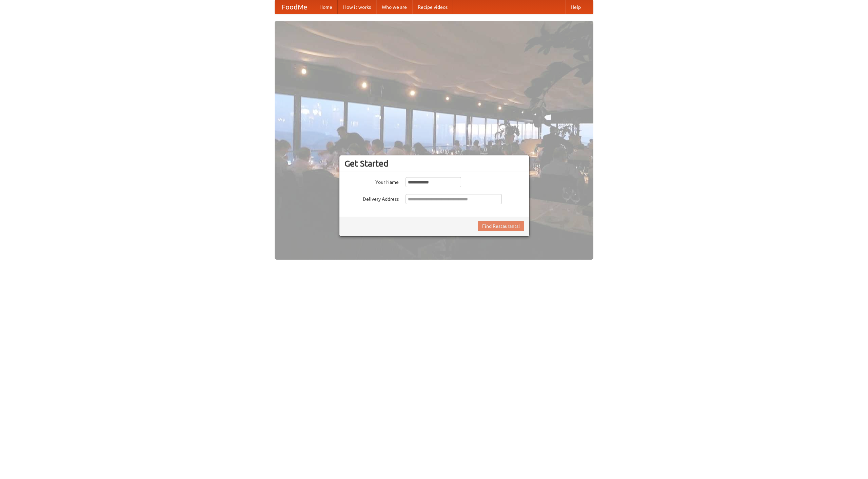 The width and height of the screenshot is (868, 479). I want to click on h3: Get Started, so click(434, 164).